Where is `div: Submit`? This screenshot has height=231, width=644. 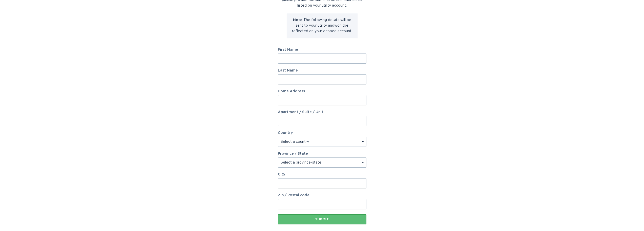
div: Submit is located at coordinates (322, 220).